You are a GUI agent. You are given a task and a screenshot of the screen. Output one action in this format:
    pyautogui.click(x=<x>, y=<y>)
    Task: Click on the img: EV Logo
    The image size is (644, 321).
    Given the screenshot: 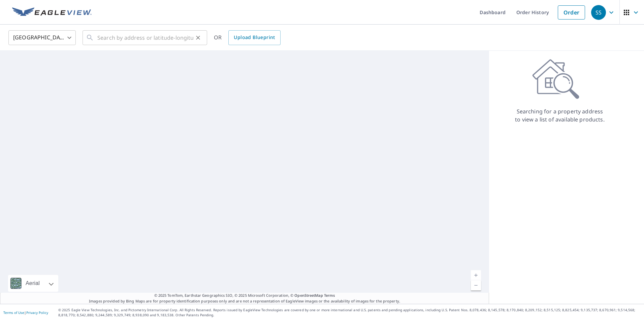 What is the action you would take?
    pyautogui.click(x=52, y=12)
    